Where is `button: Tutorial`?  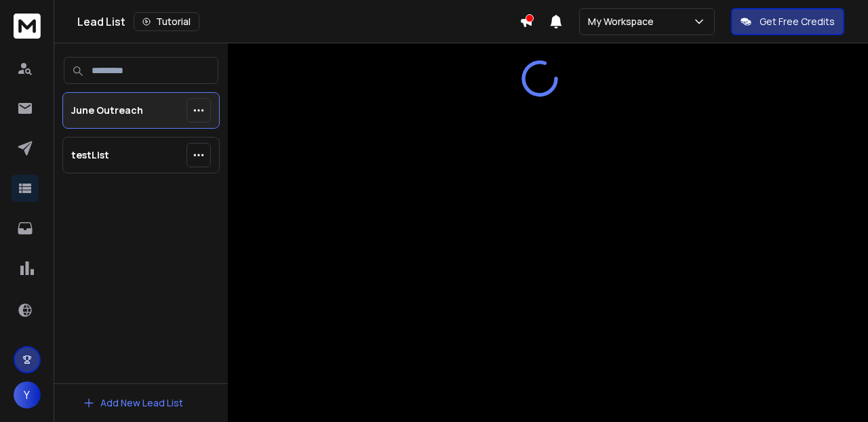 button: Tutorial is located at coordinates (167, 22).